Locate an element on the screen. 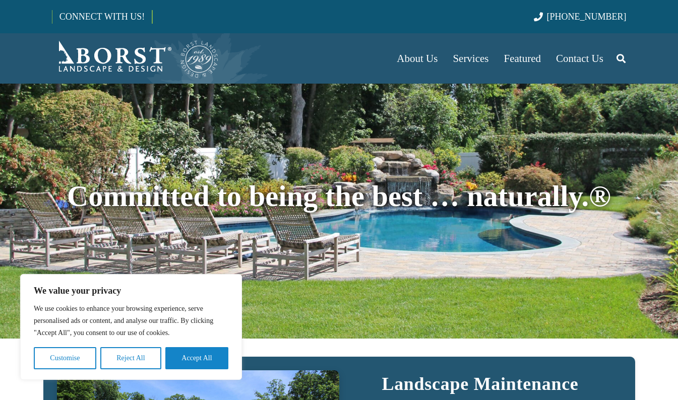  button: Accept All is located at coordinates (197, 358).